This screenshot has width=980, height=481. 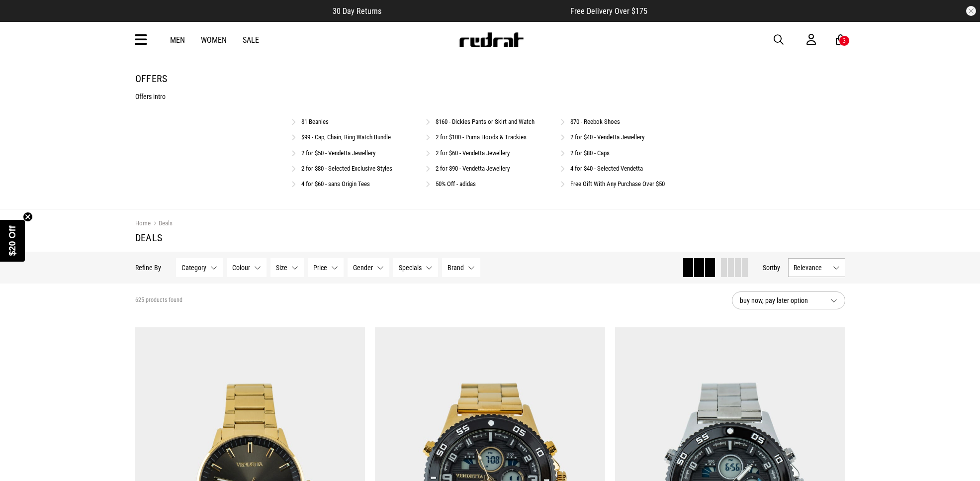 I want to click on span: buy now, pay later option, so click(x=781, y=300).